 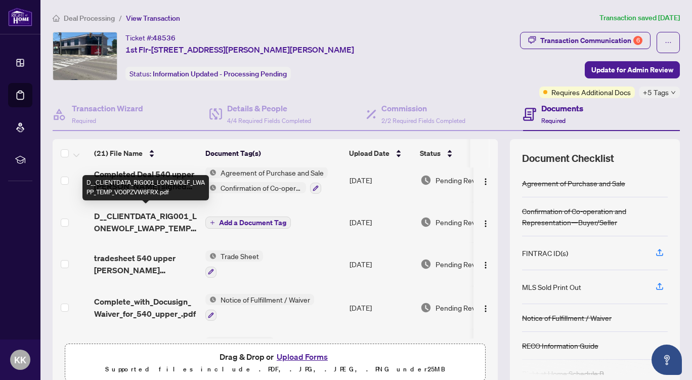 What do you see at coordinates (632, 70) in the screenshot?
I see `span: Update for Admin Review` at bounding box center [632, 70].